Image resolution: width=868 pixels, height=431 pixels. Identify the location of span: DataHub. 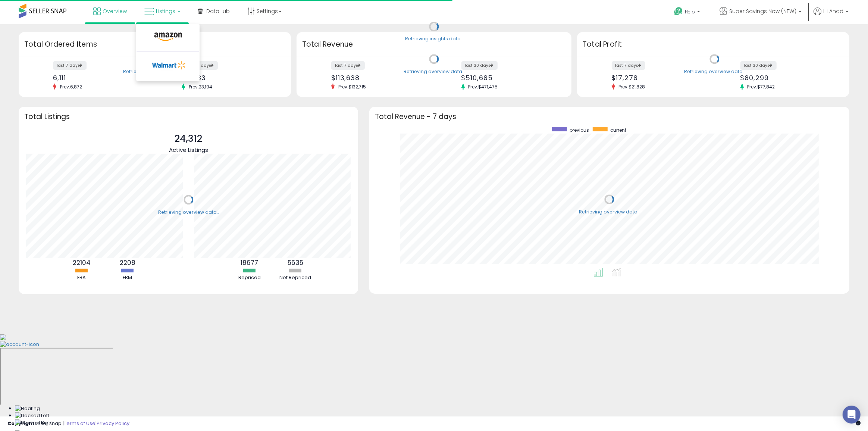
(218, 12).